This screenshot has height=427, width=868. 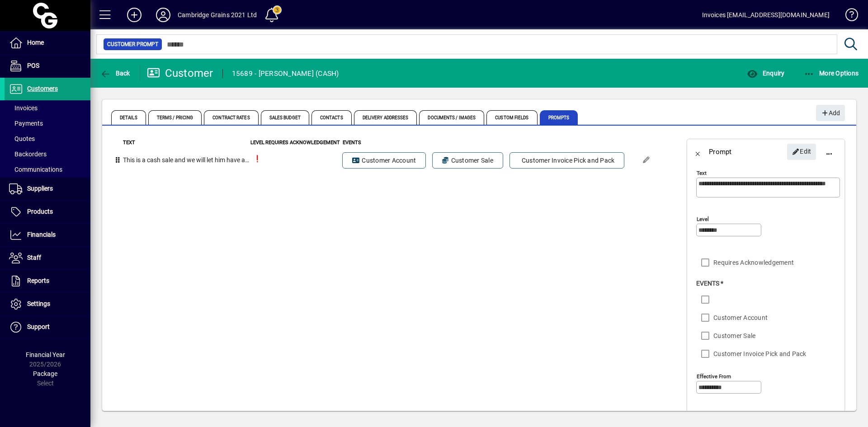 What do you see at coordinates (384, 160) in the screenshot?
I see `span: Customer Account` at bounding box center [384, 160].